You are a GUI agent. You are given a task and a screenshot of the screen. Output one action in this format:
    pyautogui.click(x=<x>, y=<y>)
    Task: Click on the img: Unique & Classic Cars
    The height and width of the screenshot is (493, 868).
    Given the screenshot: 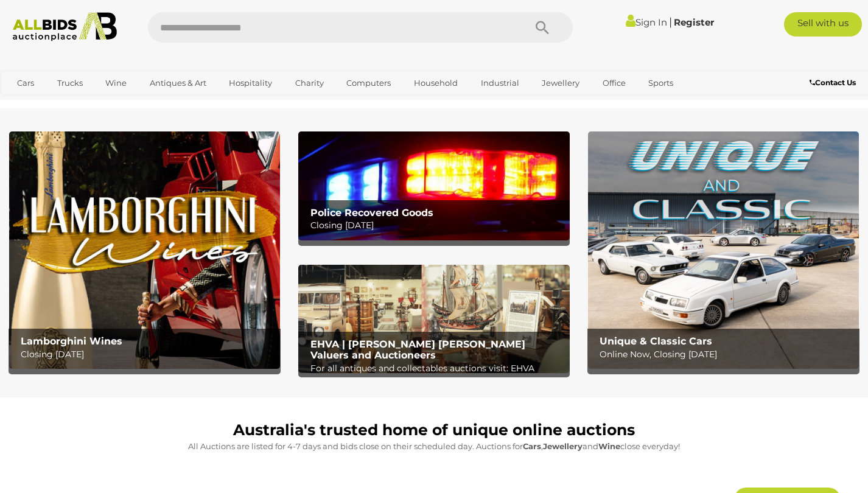 What is the action you would take?
    pyautogui.click(x=723, y=250)
    